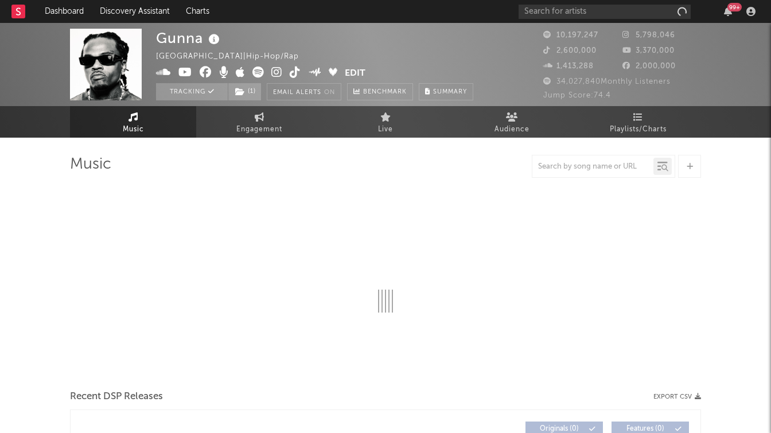 This screenshot has height=433, width=771. What do you see at coordinates (244, 92) in the screenshot?
I see `button: (1)` at bounding box center [244, 92].